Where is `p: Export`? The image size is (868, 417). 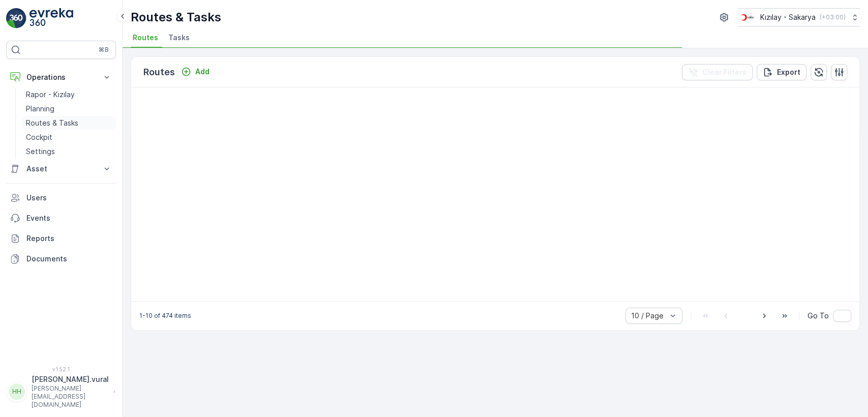
p: Export is located at coordinates (789, 72).